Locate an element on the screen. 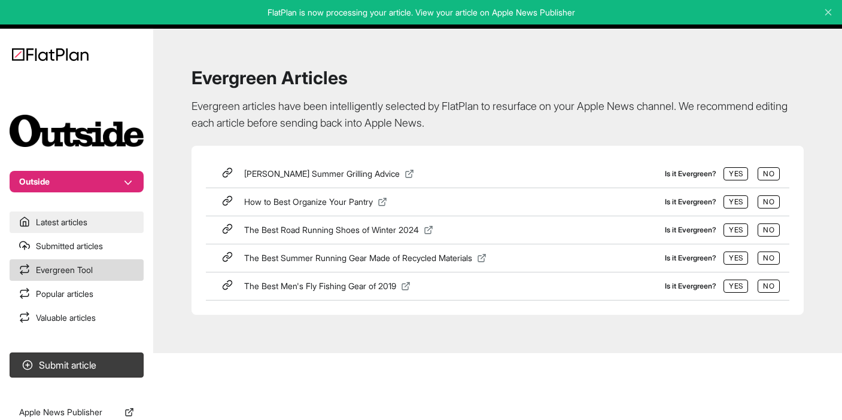 This screenshot has height=420, width=842. img: Publication Logo is located at coordinates (77, 131).